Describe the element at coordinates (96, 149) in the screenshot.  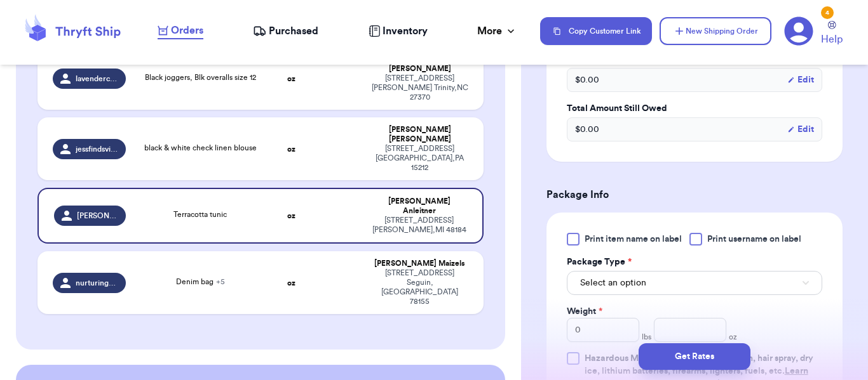
I see `span: jessfindsvintage` at that location.